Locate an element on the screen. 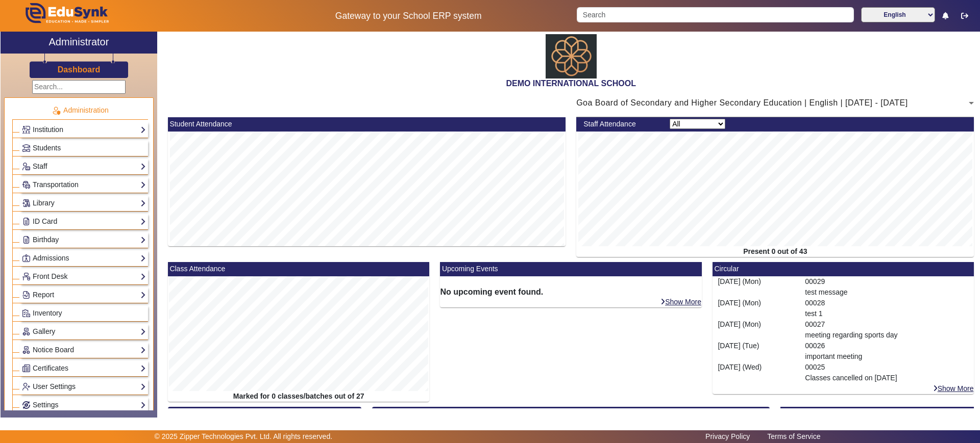  div: 00026 is located at coordinates (887, 352).